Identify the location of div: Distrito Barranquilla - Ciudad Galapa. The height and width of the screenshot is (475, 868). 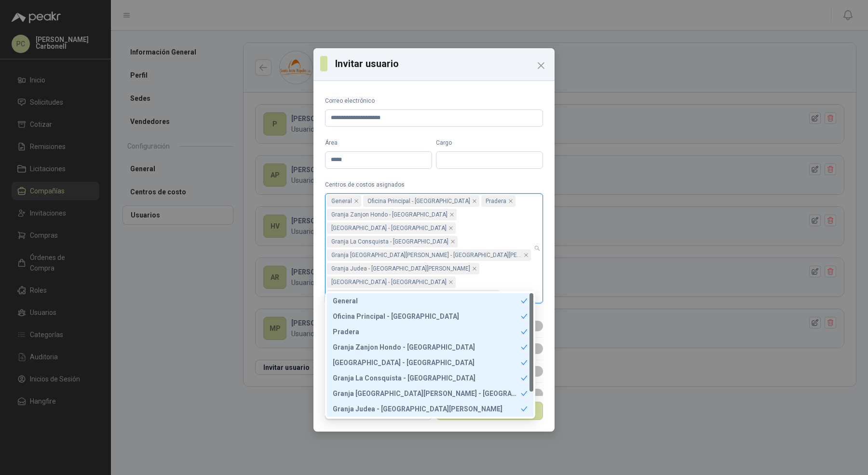
(430, 363).